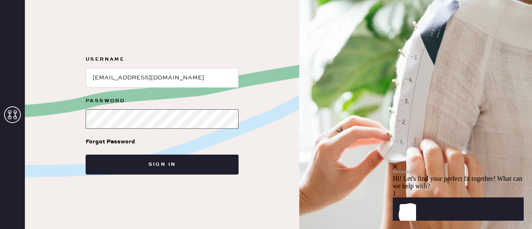 This screenshot has width=532, height=229. Describe the element at coordinates (162, 101) in the screenshot. I see `label: Password` at that location.